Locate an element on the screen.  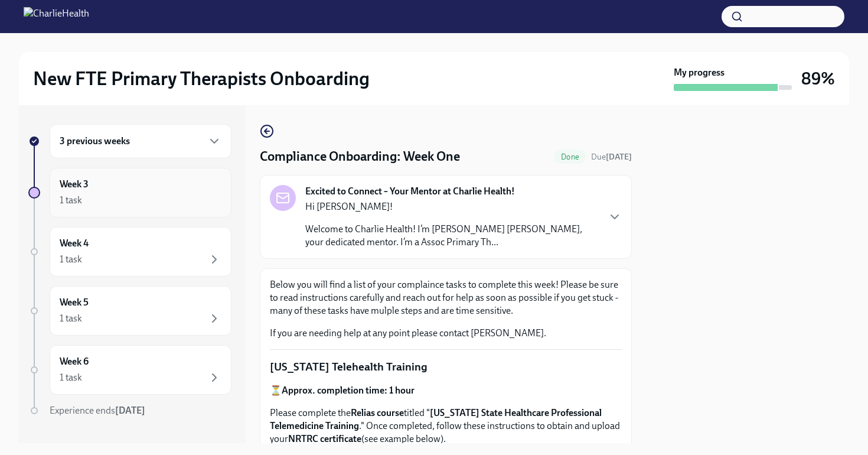
strong: Relias course is located at coordinates (377, 413).